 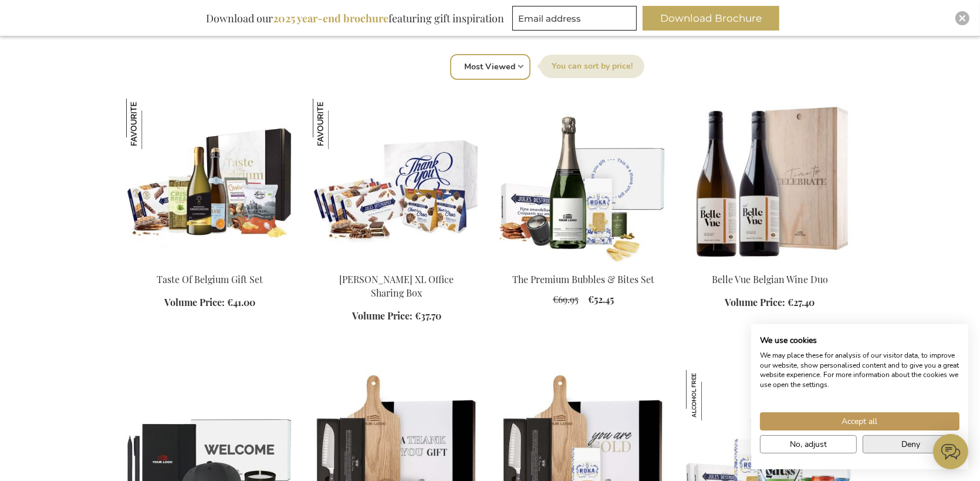 What do you see at coordinates (860, 370) in the screenshot?
I see `p: We may place these for analysis of our visitor data, to improve our website, show personalised co...` at bounding box center [860, 370].